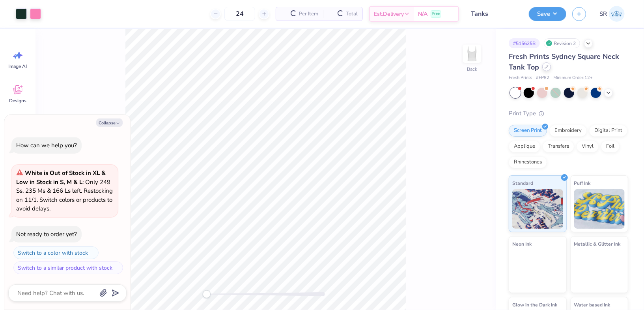 The height and width of the screenshot is (310, 644). What do you see at coordinates (600, 209) in the screenshot?
I see `img: Puff Ink` at bounding box center [600, 209].